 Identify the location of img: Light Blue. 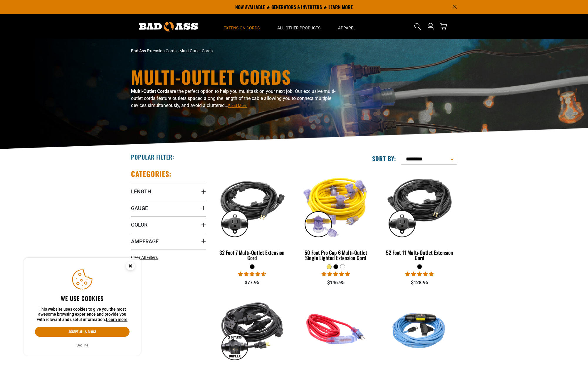
(419, 329).